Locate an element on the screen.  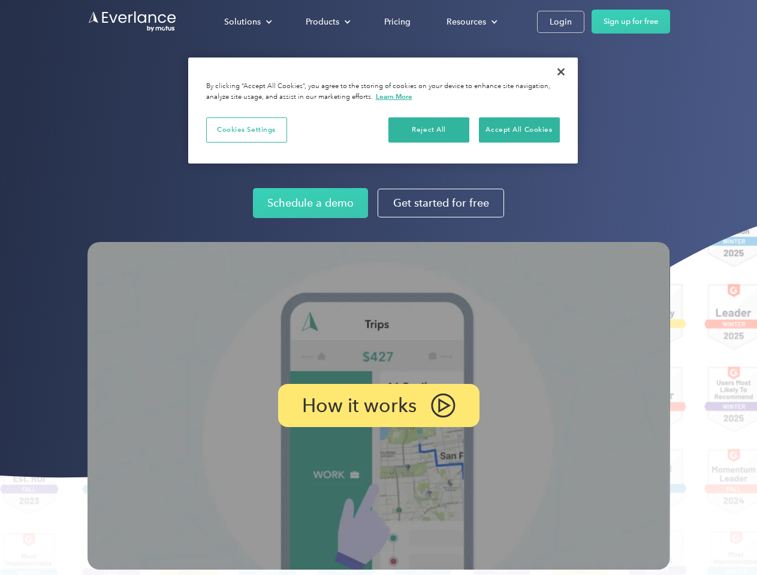
button: Close is located at coordinates (561, 72).